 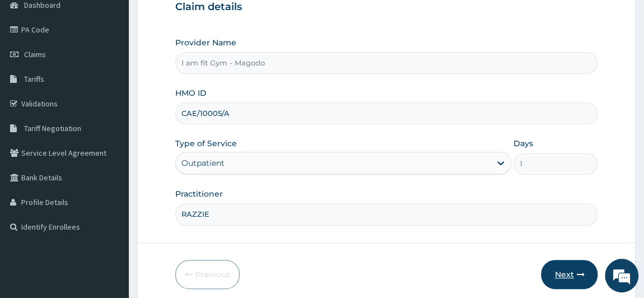 I want to click on input: Enter Name, so click(x=386, y=214).